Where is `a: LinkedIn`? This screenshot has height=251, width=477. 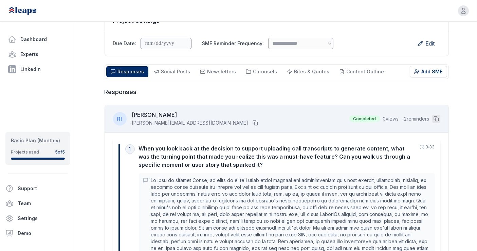
a: LinkedIn is located at coordinates (38, 69).